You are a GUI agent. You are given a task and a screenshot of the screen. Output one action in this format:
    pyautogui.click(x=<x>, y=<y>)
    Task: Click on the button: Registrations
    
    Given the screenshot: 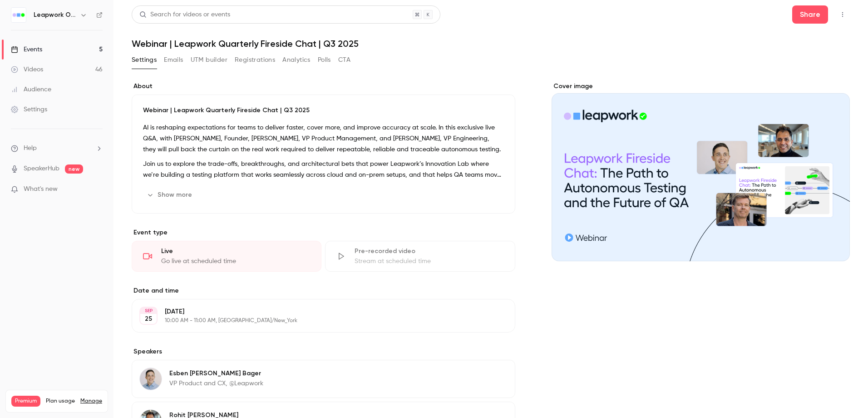 What is the action you would take?
    pyautogui.click(x=255, y=60)
    